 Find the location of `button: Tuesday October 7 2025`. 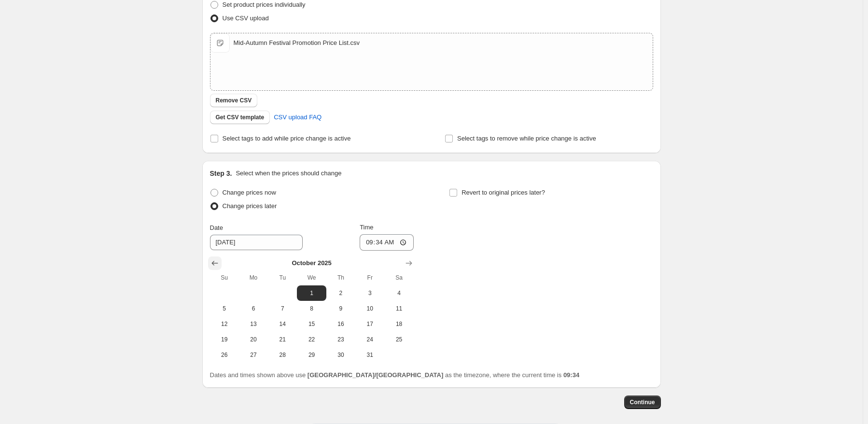

button: Tuesday October 7 2025 is located at coordinates (282, 309).